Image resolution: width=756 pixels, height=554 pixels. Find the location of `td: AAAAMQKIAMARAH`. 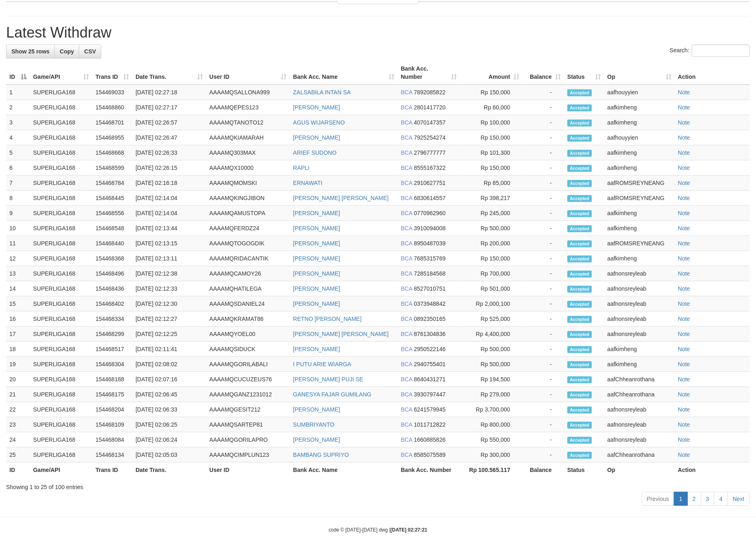

td: AAAAMQKIAMARAH is located at coordinates (248, 138).